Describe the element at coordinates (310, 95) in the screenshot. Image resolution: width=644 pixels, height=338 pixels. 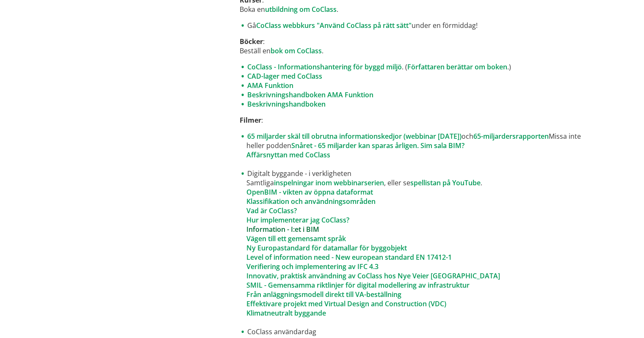
I see `a: Beskrivningshandboken AMA Funktion` at that location.